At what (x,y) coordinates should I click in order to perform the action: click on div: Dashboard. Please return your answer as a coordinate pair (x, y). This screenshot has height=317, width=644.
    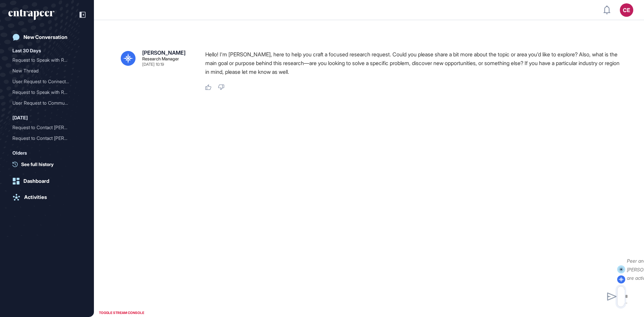
    Looking at the image, I should click on (36, 181).